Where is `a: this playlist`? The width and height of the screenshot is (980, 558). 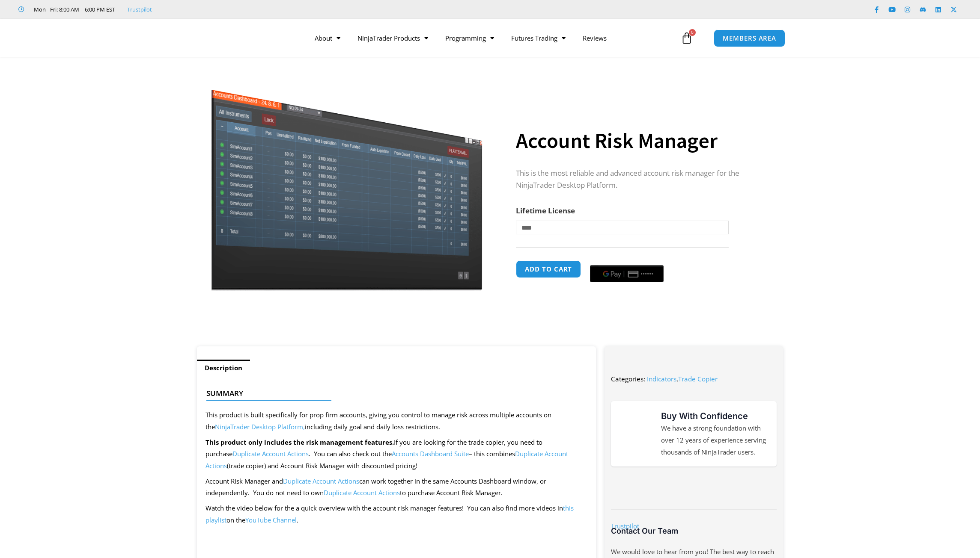 a: this playlist is located at coordinates (389, 514).